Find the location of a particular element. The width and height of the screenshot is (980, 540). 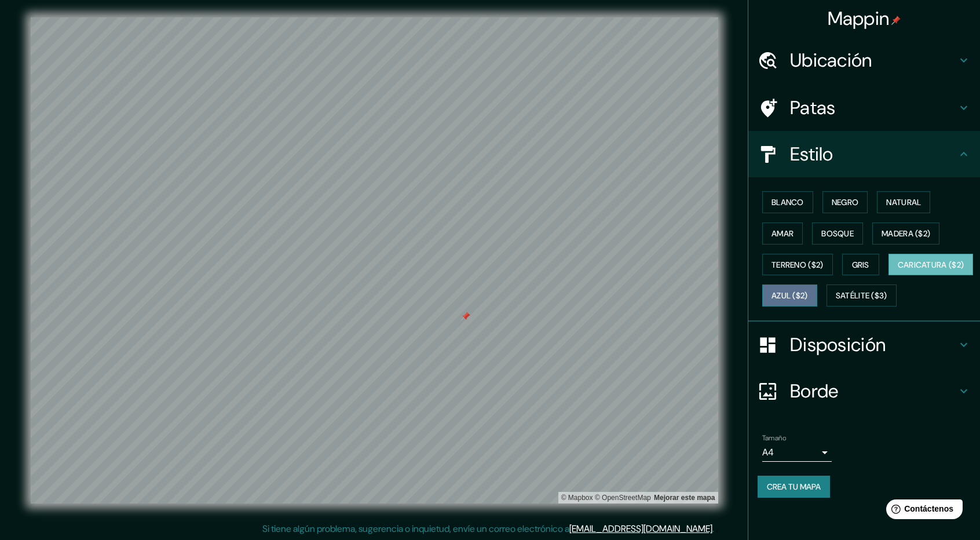

font: Amar is located at coordinates (783, 233).